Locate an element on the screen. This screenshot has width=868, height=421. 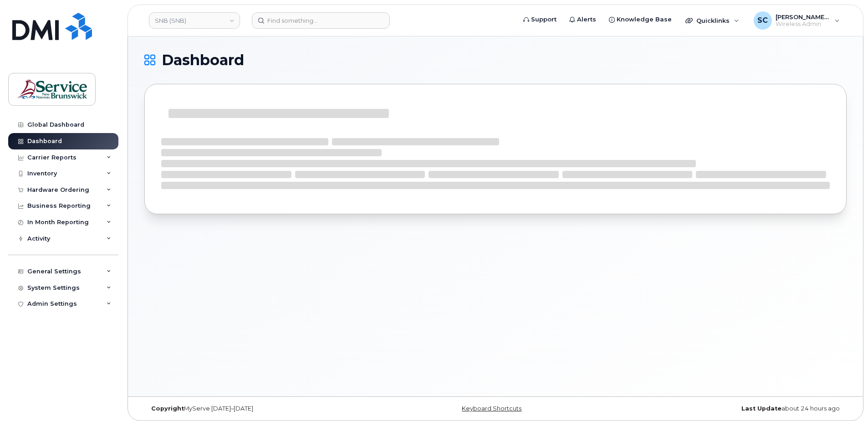
span: Dashboard is located at coordinates (203, 60).